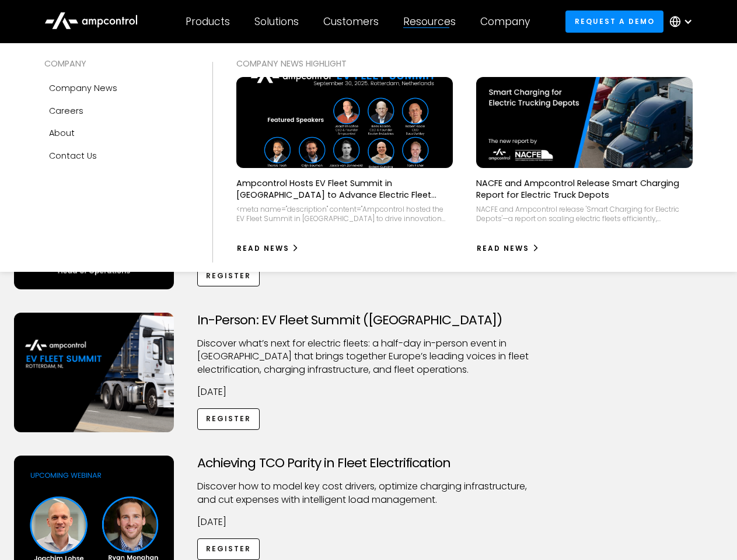  Describe the element at coordinates (117, 111) in the screenshot. I see `a: Careers` at that location.